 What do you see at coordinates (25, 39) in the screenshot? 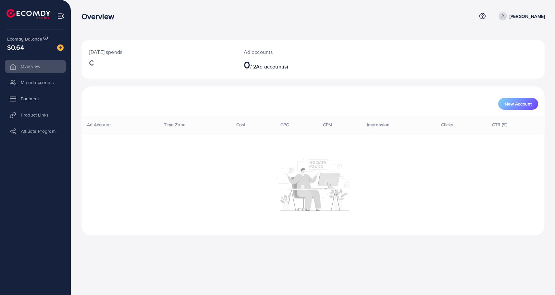
I see `span: Ecomdy Balance` at bounding box center [25, 39].